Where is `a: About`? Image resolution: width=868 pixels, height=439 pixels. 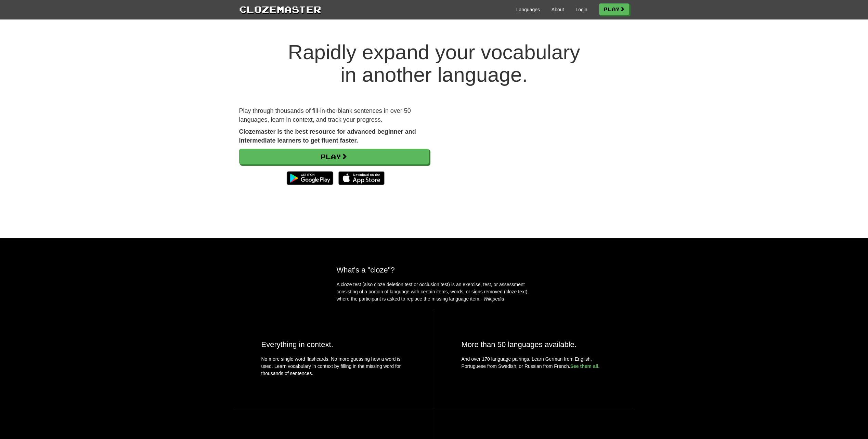
a: About is located at coordinates (558, 9).